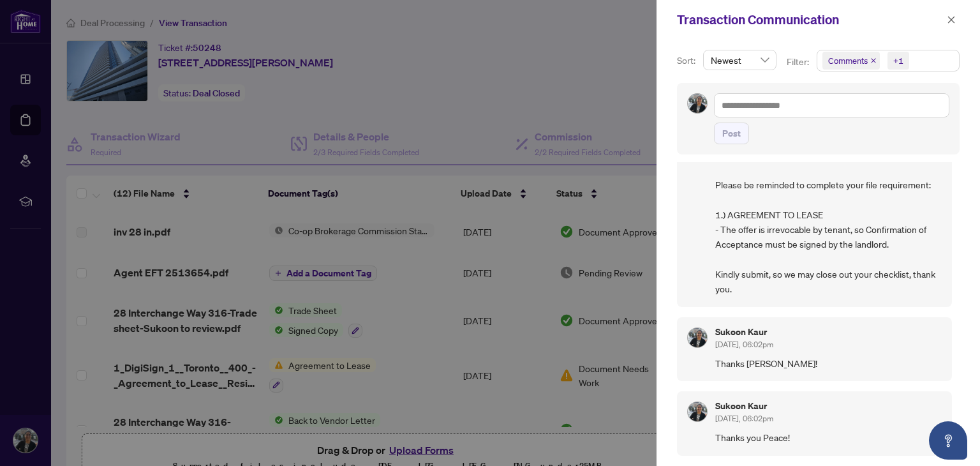  What do you see at coordinates (739, 60) in the screenshot?
I see `span: Newest` at bounding box center [739, 60].